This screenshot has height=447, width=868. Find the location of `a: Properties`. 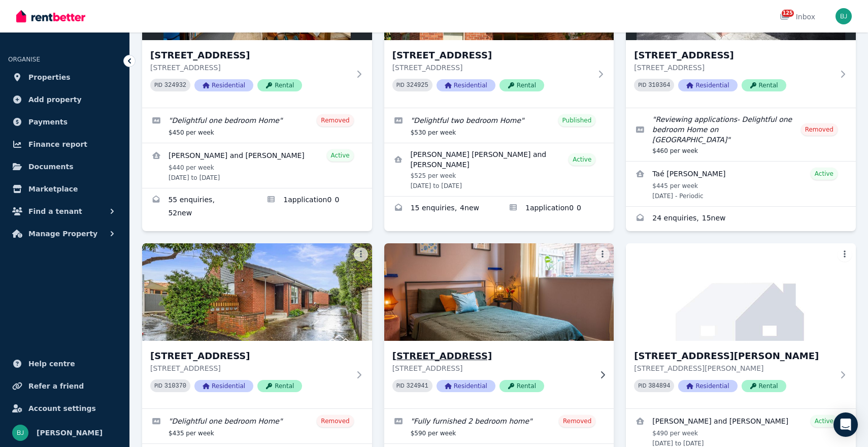

a: Properties is located at coordinates (65, 77).